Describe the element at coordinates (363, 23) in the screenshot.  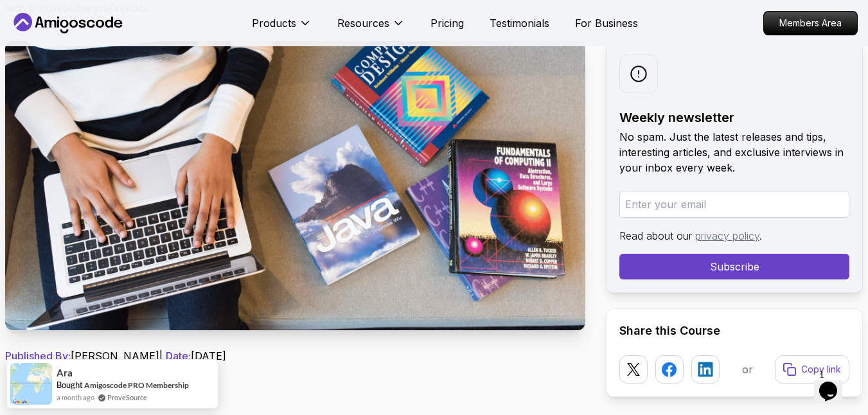
I see `p: Resources` at that location.